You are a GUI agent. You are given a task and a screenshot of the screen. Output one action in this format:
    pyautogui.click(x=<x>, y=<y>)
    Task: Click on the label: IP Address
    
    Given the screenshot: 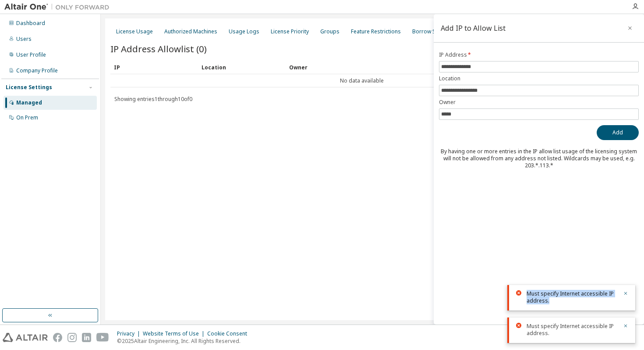 What is the action you would take?
    pyautogui.click(x=539, y=55)
    